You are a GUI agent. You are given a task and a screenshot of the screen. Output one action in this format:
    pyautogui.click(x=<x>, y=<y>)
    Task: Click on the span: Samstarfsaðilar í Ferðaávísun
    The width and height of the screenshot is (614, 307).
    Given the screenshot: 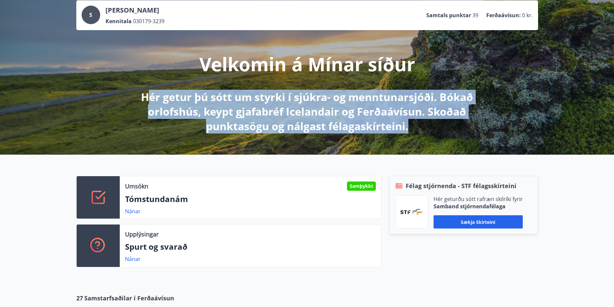 What is the action you would take?
    pyautogui.click(x=129, y=298)
    